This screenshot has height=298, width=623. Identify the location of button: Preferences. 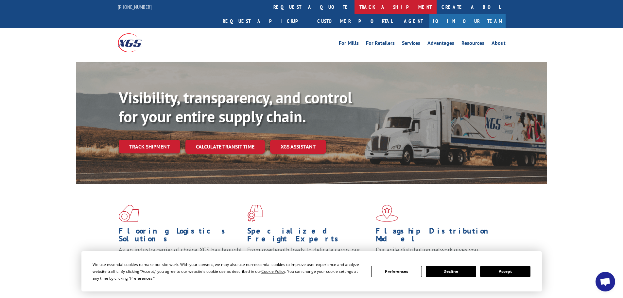
(397, 272).